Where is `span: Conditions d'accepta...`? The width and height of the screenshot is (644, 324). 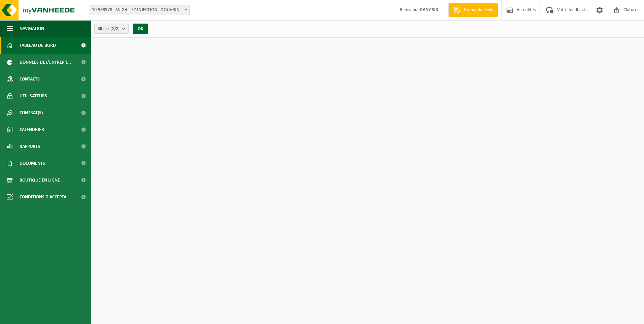 span: Conditions d'accepta... is located at coordinates (45, 197).